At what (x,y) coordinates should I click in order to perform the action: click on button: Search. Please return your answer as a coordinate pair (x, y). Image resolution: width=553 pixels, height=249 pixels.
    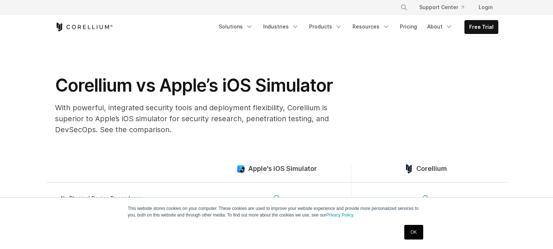
    Looking at the image, I should click on (404, 7).